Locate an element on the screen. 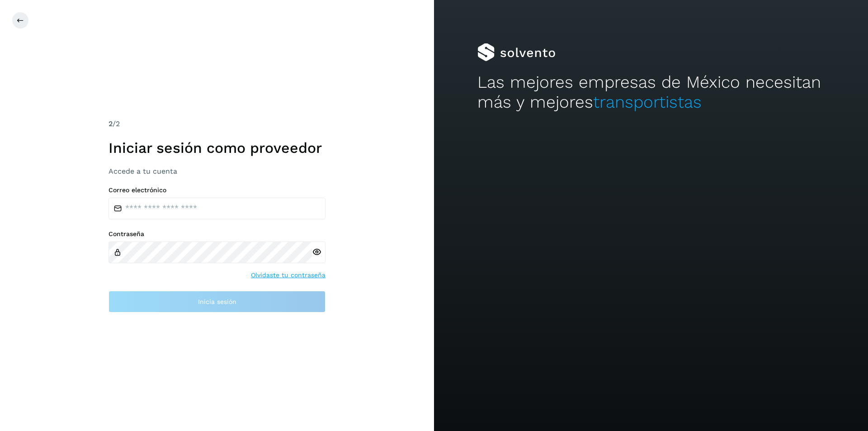 This screenshot has width=868, height=431. span: 2 is located at coordinates (111, 123).